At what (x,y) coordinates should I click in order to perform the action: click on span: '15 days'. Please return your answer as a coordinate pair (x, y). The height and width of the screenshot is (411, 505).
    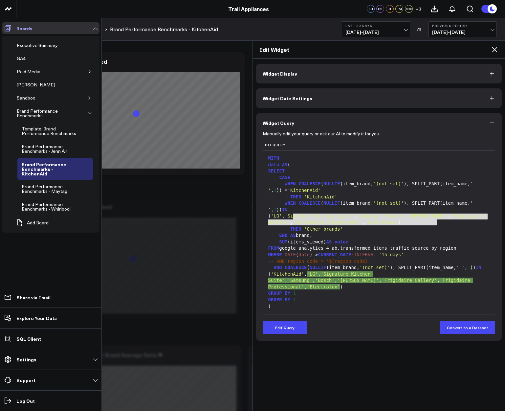
    Looking at the image, I should click on (391, 255).